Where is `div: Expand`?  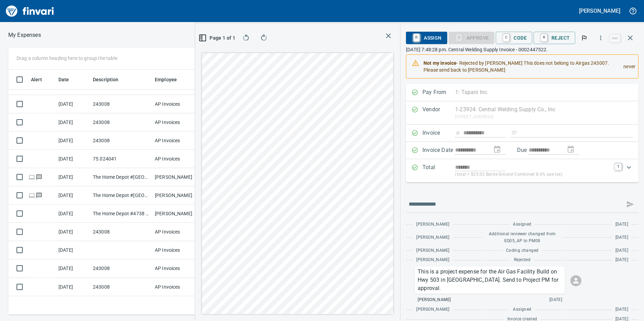
div: Expand is located at coordinates (522, 171).